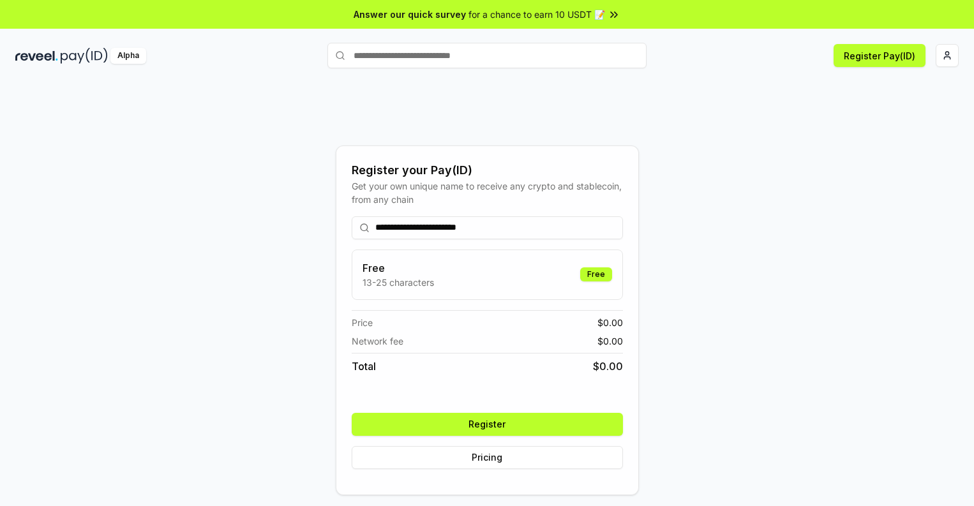  I want to click on span: Answer our quick survey, so click(410, 14).